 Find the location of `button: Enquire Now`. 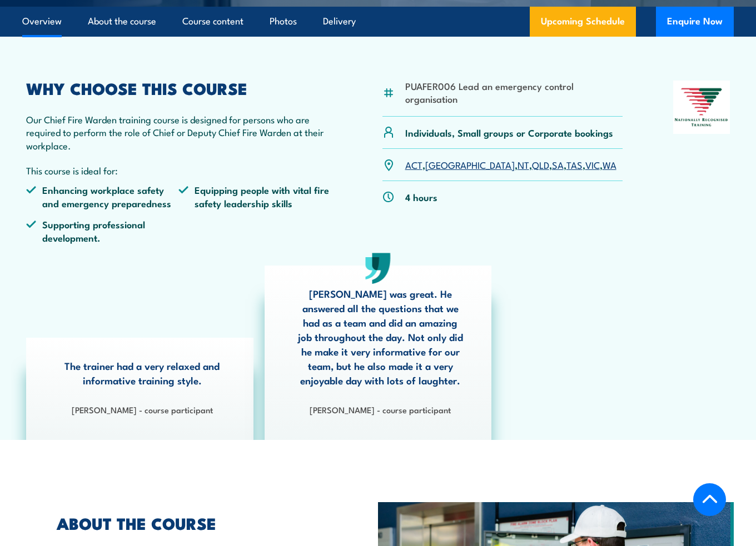

button: Enquire Now is located at coordinates (695, 22).